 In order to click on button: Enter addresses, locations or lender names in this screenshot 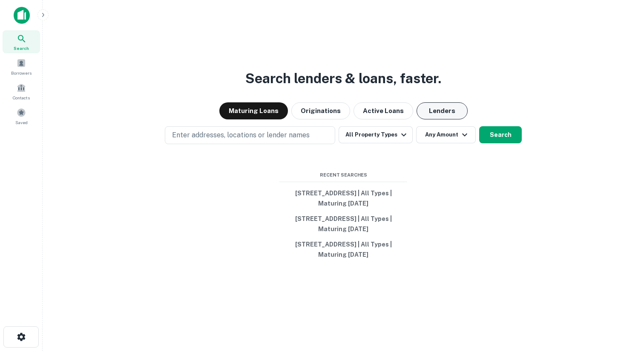, I will do `click(250, 135)`.